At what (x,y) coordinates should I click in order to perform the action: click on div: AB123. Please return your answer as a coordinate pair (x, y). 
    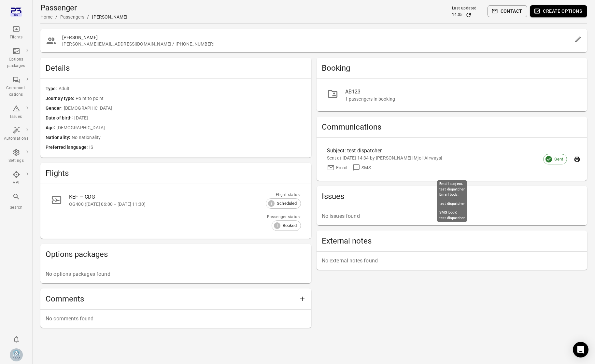
    Looking at the image, I should click on (461, 92).